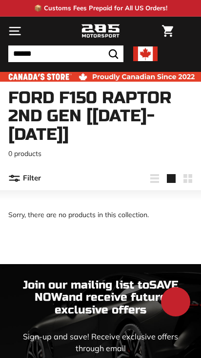  Describe the element at coordinates (66, 54) in the screenshot. I see `input: Search` at that location.